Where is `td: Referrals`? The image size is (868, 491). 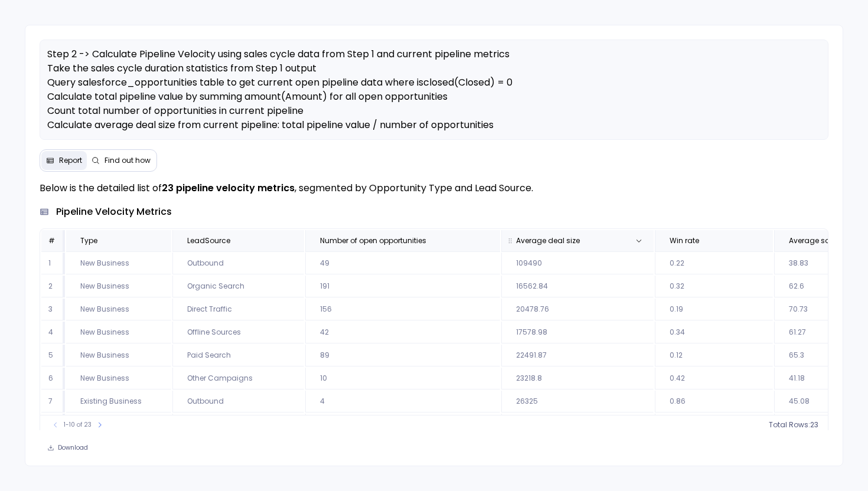
td: Referrals is located at coordinates (238, 425).